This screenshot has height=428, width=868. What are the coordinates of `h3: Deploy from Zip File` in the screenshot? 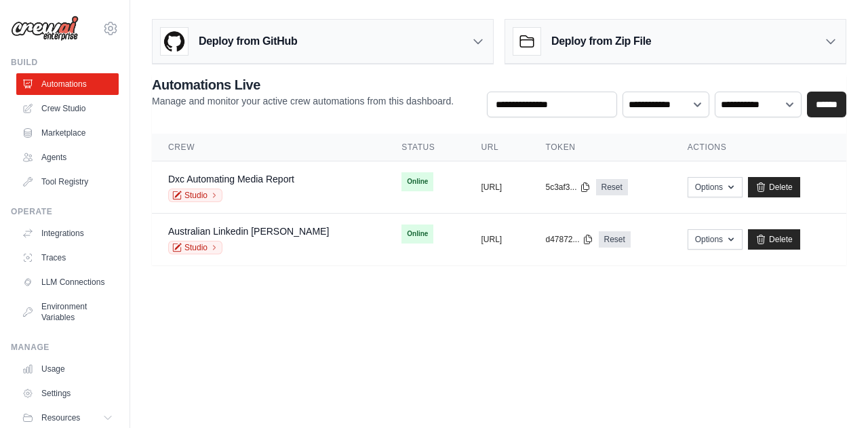 It's located at (601, 41).